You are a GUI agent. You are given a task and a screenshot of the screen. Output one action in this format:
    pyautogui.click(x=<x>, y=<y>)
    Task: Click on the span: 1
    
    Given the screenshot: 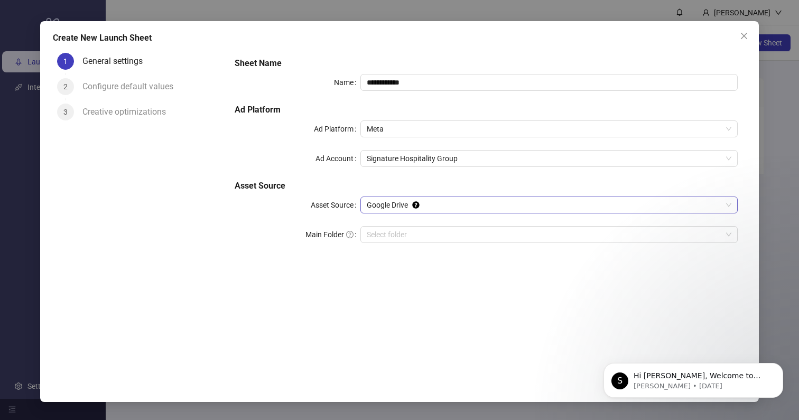 What is the action you would take?
    pyautogui.click(x=66, y=61)
    